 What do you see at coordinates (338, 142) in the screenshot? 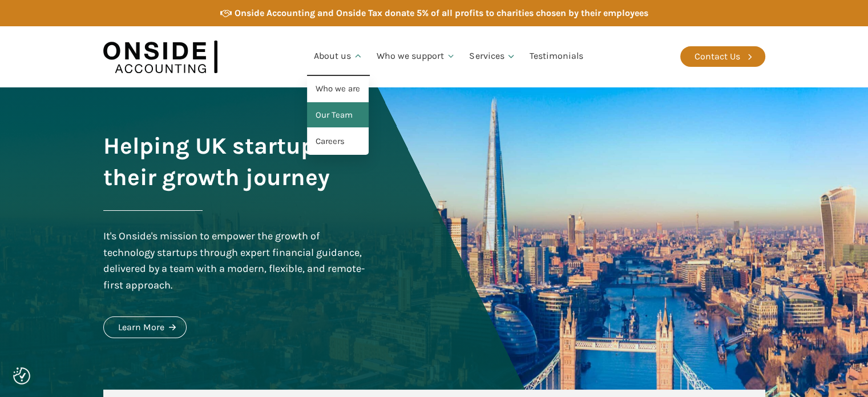
I see `a: Careers` at bounding box center [338, 142].